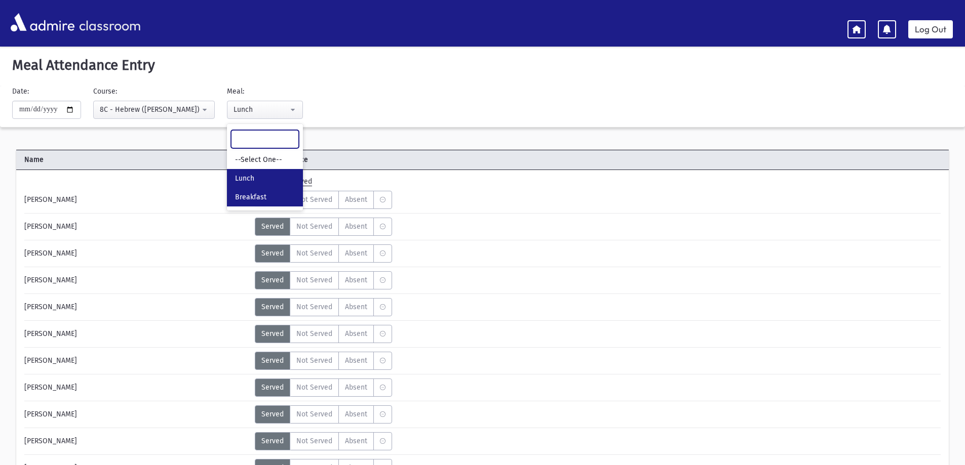 This screenshot has height=465, width=965. Describe the element at coordinates (261, 109) in the screenshot. I see `div: Lunch` at that location.